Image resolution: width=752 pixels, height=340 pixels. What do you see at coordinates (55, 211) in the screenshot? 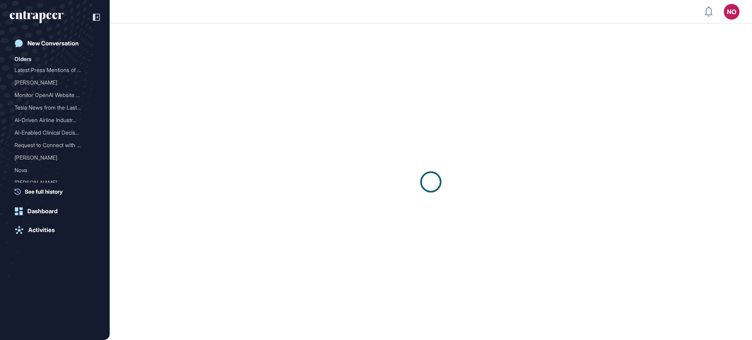
I see `a: Dashboard` at bounding box center [55, 211].